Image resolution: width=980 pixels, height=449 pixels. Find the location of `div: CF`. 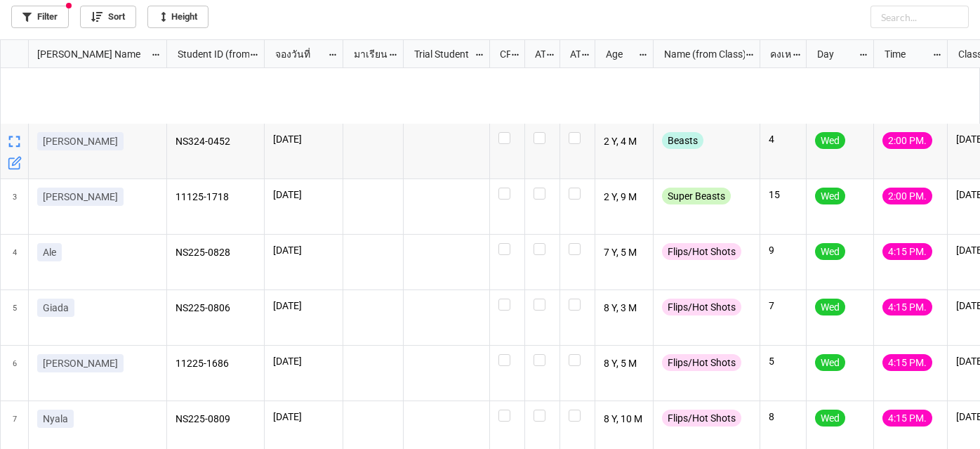

div: CF is located at coordinates (501, 54).